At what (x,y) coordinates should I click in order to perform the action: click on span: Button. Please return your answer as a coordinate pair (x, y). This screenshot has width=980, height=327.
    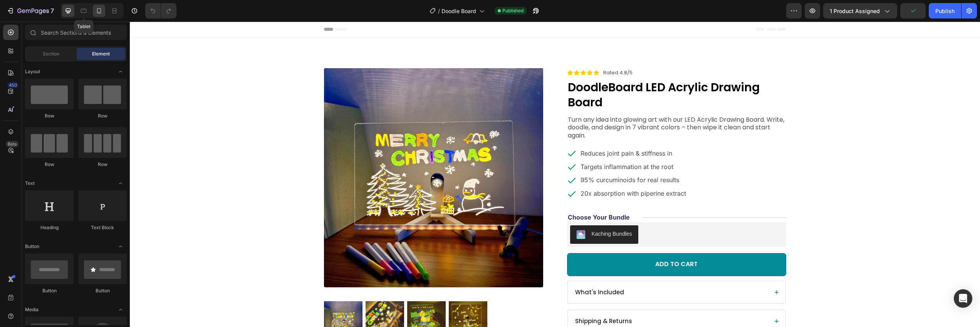
    Looking at the image, I should click on (32, 247).